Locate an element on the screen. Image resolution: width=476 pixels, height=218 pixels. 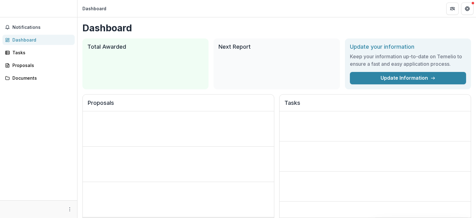
a: Proposals is located at coordinates (38, 65).